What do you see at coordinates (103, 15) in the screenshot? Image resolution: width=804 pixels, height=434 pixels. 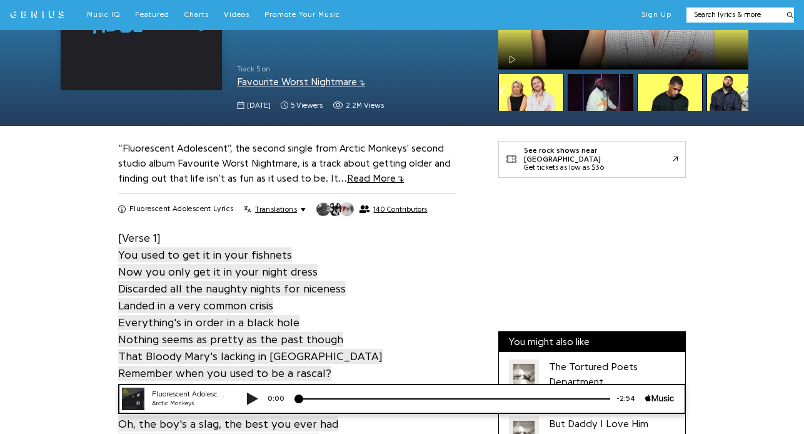 I see `a: Music IQ` at bounding box center [103, 15].